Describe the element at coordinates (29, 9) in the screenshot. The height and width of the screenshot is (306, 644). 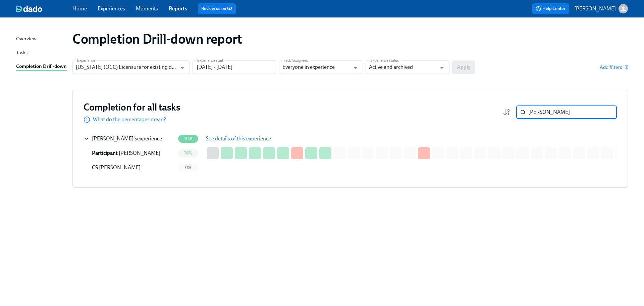
I see `img: dado` at that location.